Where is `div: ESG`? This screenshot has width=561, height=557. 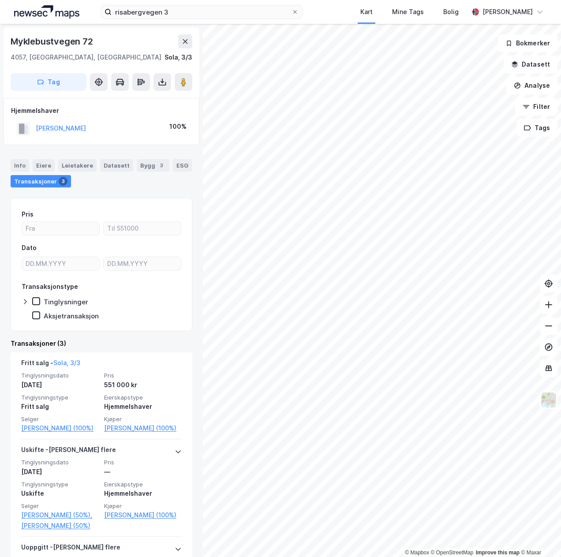
div: ESG is located at coordinates (182, 165).